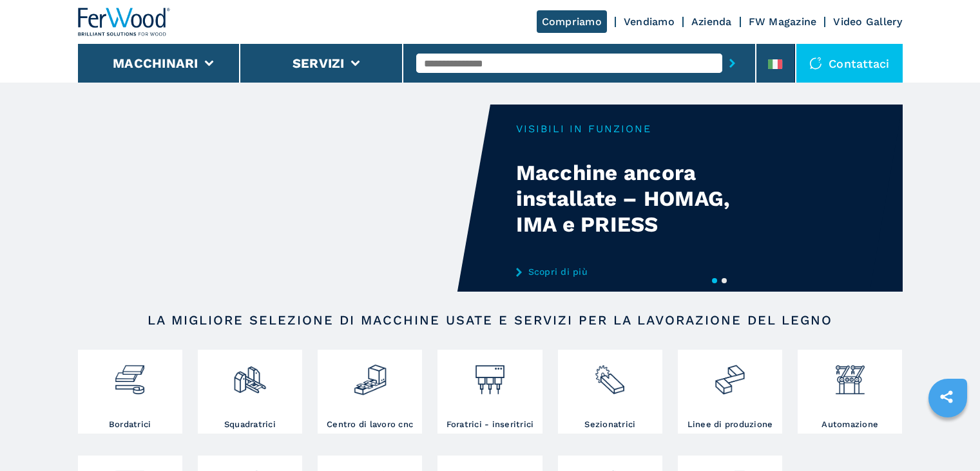 The image size is (980, 471). What do you see at coordinates (611, 391) in the screenshot?
I see `a: Sezionatrici` at bounding box center [611, 391].